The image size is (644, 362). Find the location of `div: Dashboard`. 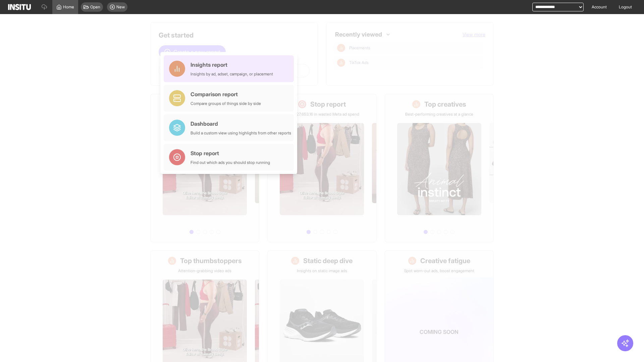

div: Dashboard is located at coordinates (241, 124).